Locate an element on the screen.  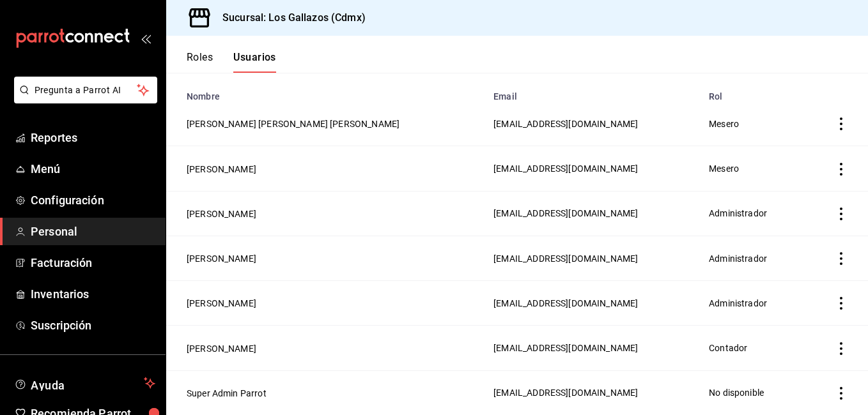
span: Contador is located at coordinates (728, 348).